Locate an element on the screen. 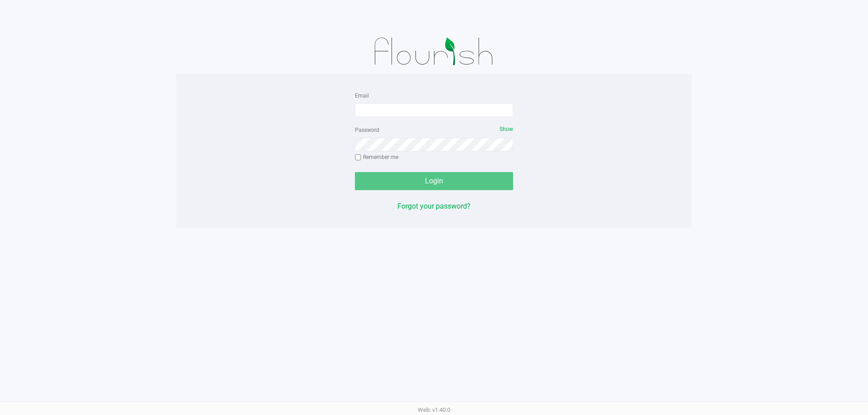  button: Forgot your password? is located at coordinates (434, 206).